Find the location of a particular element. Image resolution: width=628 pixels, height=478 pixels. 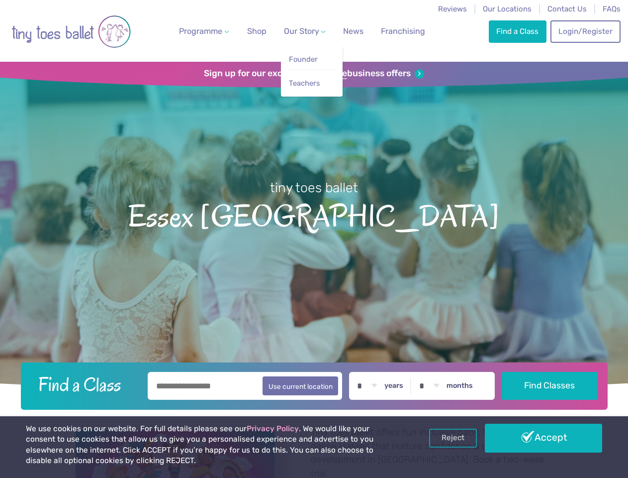

button: Find Classes is located at coordinates (550, 386).